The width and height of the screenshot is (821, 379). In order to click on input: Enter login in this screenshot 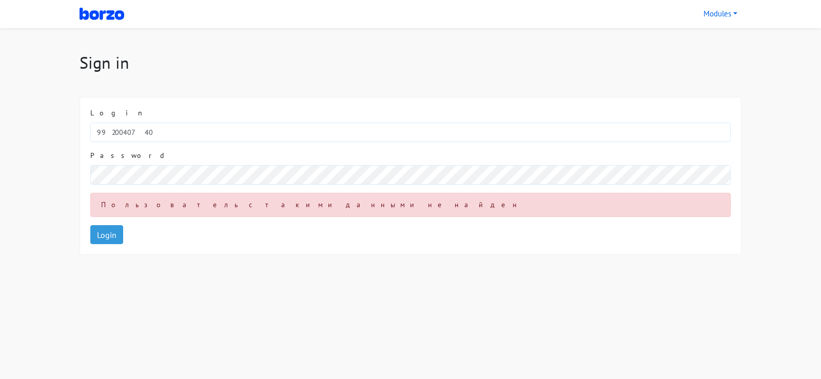, I will do `click(411, 132)`.